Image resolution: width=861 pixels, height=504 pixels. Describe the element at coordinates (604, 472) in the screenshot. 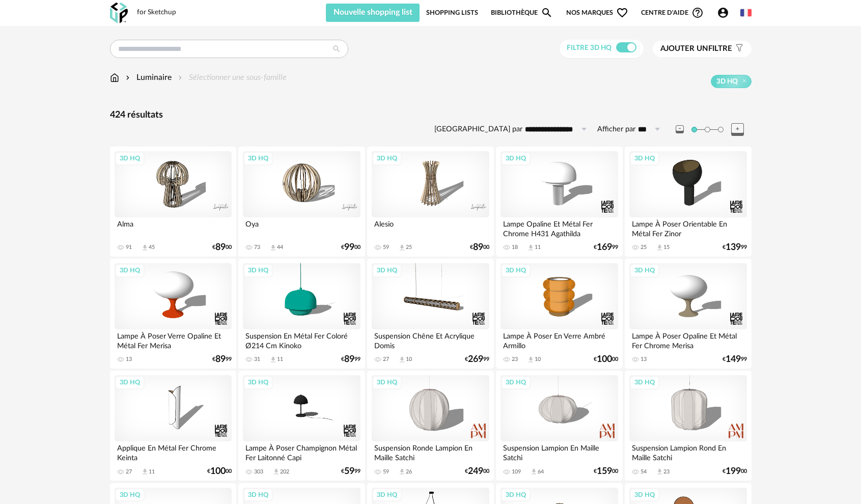

I see `span: 159` at that location.